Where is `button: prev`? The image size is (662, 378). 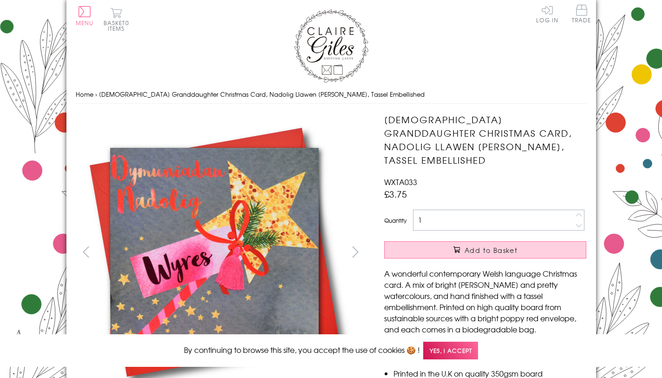 button: prev is located at coordinates (86, 251).